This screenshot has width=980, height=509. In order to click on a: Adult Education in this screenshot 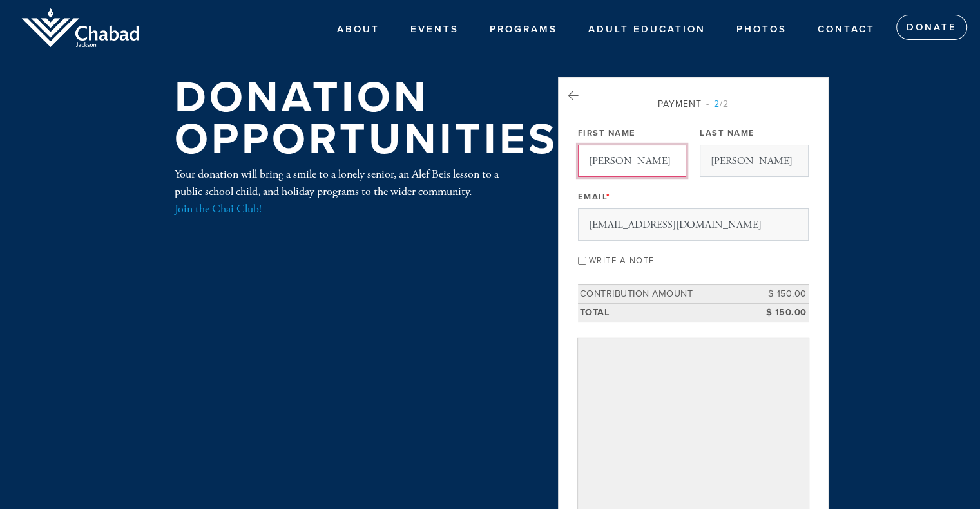, I will do `click(647, 29)`.